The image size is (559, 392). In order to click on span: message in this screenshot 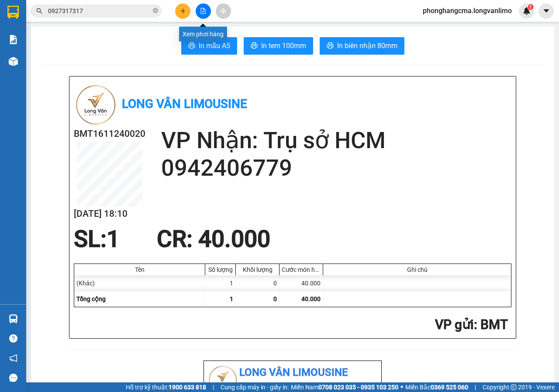, I will do `click(13, 378)`.